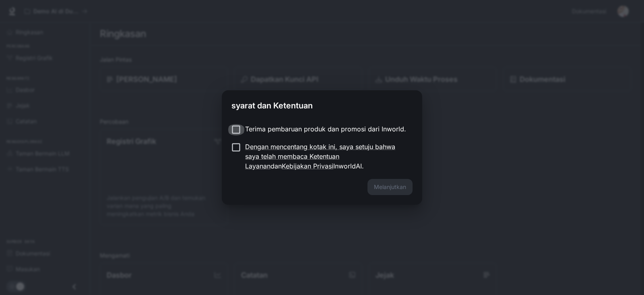 The width and height of the screenshot is (644, 295). What do you see at coordinates (326, 129) in the screenshot?
I see `font: Terima pembaruan produk dan promosi dari Inworld.` at bounding box center [326, 129].